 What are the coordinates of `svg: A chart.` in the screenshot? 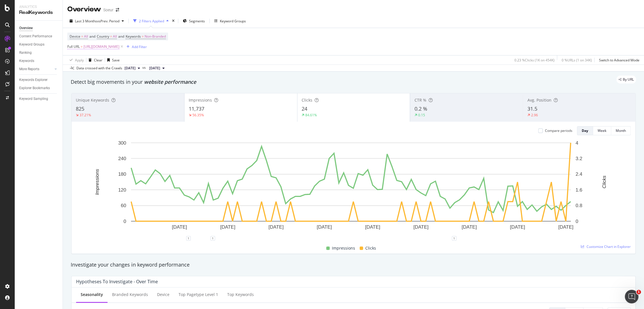 It's located at (351, 189).